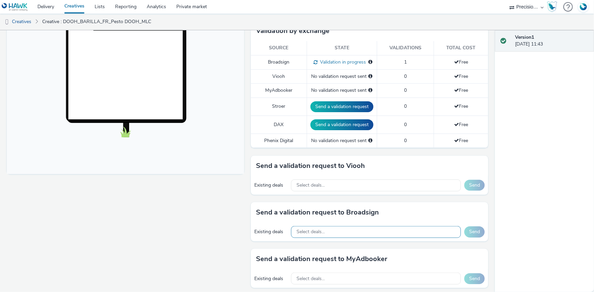 This screenshot has height=292, width=594. I want to click on td: Stroer, so click(279, 107).